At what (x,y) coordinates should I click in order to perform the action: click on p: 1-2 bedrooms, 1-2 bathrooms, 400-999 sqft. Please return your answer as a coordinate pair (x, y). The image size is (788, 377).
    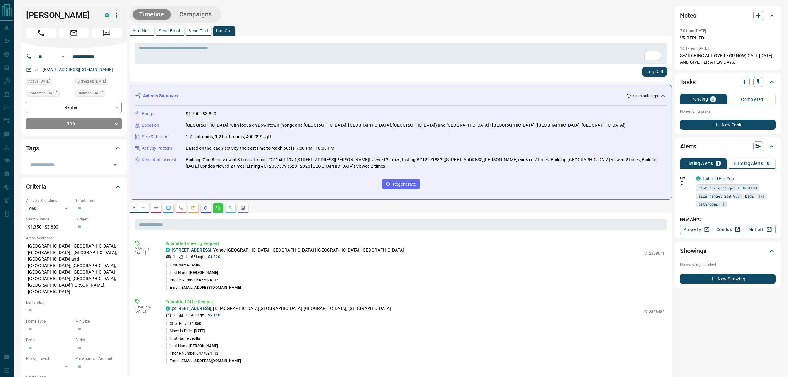
    Looking at the image, I should click on (228, 137).